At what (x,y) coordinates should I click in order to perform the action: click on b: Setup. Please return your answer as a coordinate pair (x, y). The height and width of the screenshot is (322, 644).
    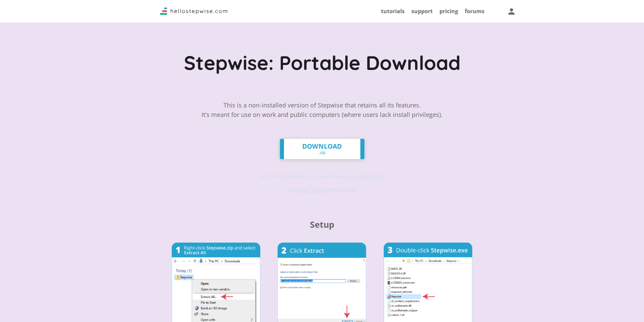
    Looking at the image, I should click on (322, 224).